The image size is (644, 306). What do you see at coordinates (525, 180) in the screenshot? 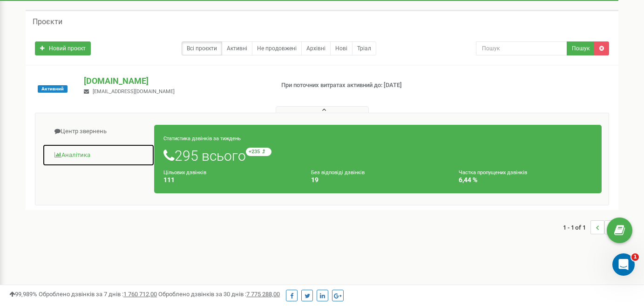
I see `h4: 6,44 %` at bounding box center [525, 180].